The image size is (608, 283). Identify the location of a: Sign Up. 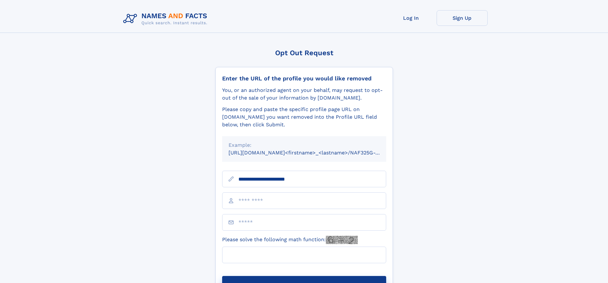
(462, 18).